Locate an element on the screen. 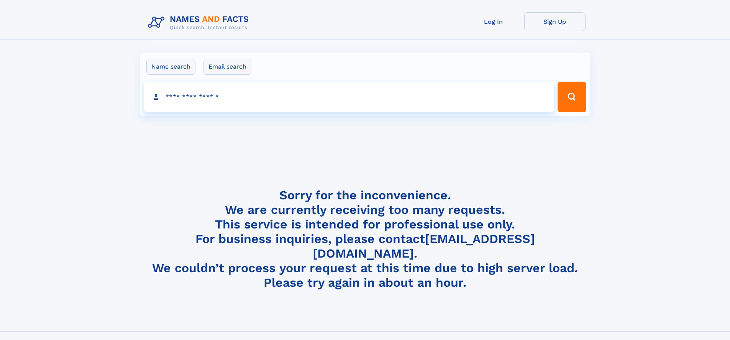 This screenshot has height=340, width=730. label: Email search is located at coordinates (227, 67).